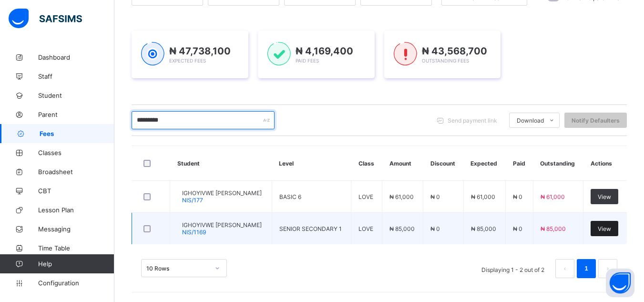  I want to click on li: 下一页, so click(607, 269).